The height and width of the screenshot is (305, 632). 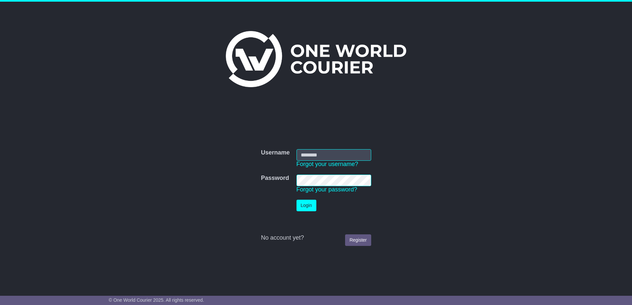 What do you see at coordinates (327, 164) in the screenshot?
I see `a: Forgot your username?` at bounding box center [327, 164].